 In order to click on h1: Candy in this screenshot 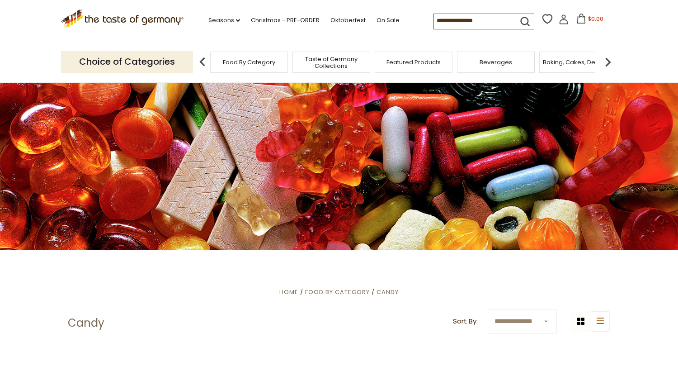, I will do `click(86, 323)`.